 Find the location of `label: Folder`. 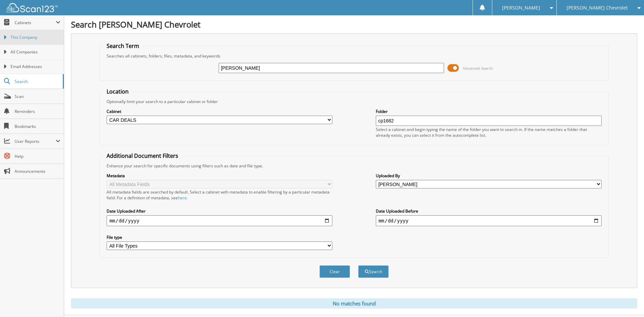

label: Folder is located at coordinates (488, 111).